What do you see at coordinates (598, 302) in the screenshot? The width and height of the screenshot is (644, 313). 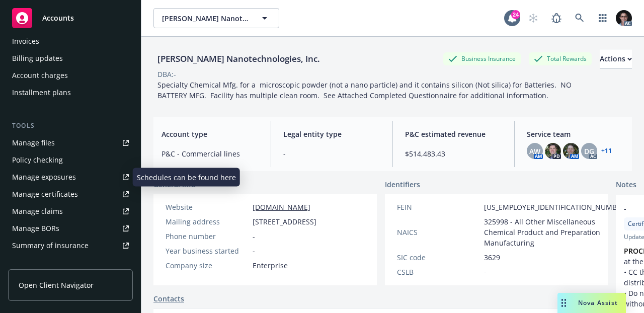 I see `span: Nova Assist` at bounding box center [598, 302].